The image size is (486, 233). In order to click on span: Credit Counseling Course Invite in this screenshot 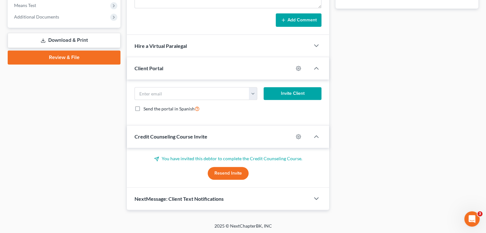, I will do `click(171, 136)`.